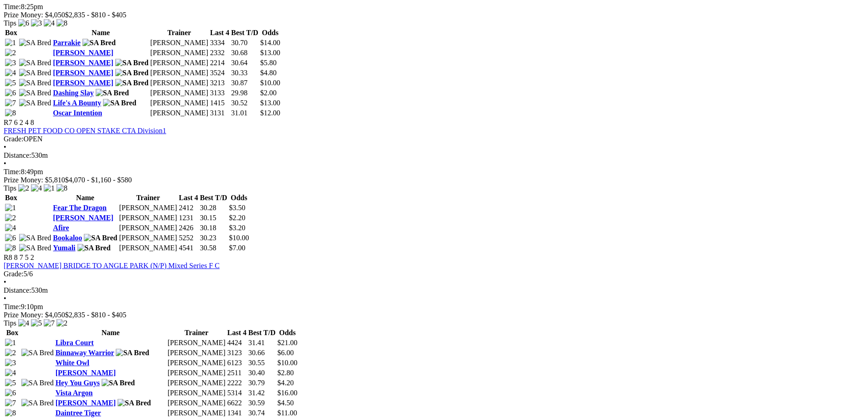  Describe the element at coordinates (237, 403) in the screenshot. I see `td: 6622` at that location.